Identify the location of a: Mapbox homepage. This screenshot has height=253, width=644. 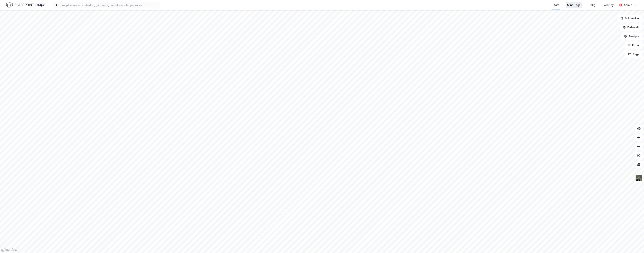
(9, 250).